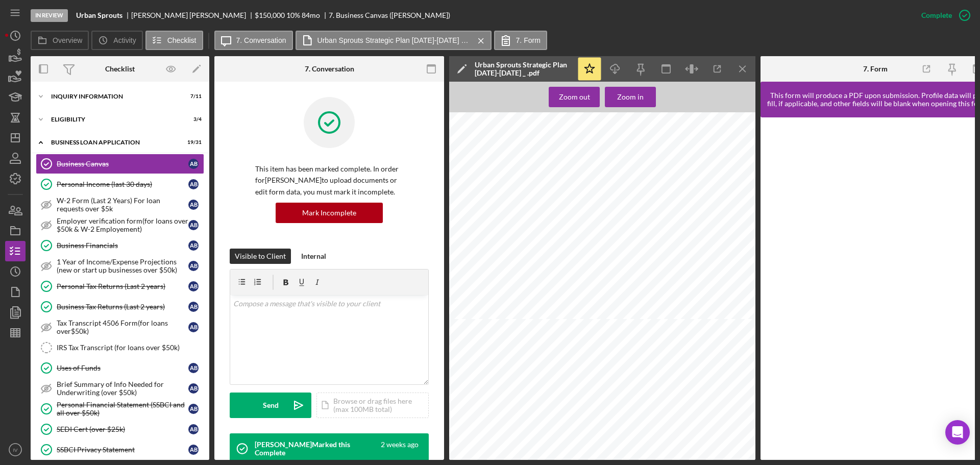 The height and width of the screenshot is (465, 980). I want to click on div: Zoom in, so click(630, 97).